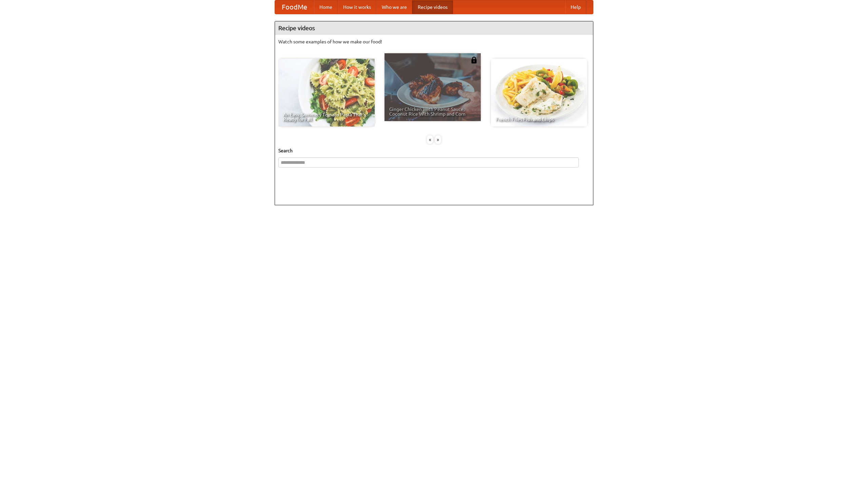 Image resolution: width=868 pixels, height=480 pixels. Describe the element at coordinates (394, 7) in the screenshot. I see `a: Who we are` at that location.